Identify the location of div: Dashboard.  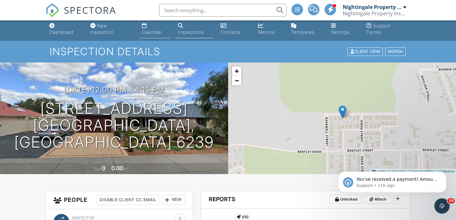
(61, 32).